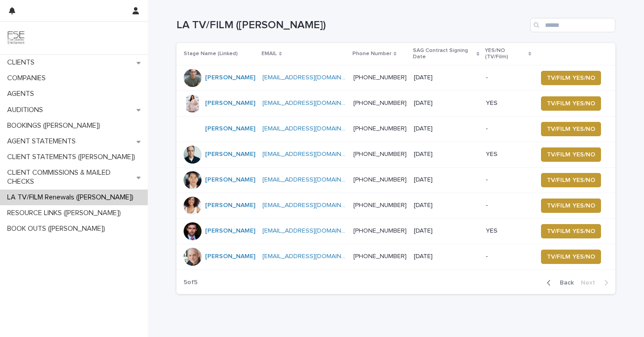 Image resolution: width=644 pixels, height=337 pixels. What do you see at coordinates (591, 283) in the screenshot?
I see `span: Next` at bounding box center [591, 283].